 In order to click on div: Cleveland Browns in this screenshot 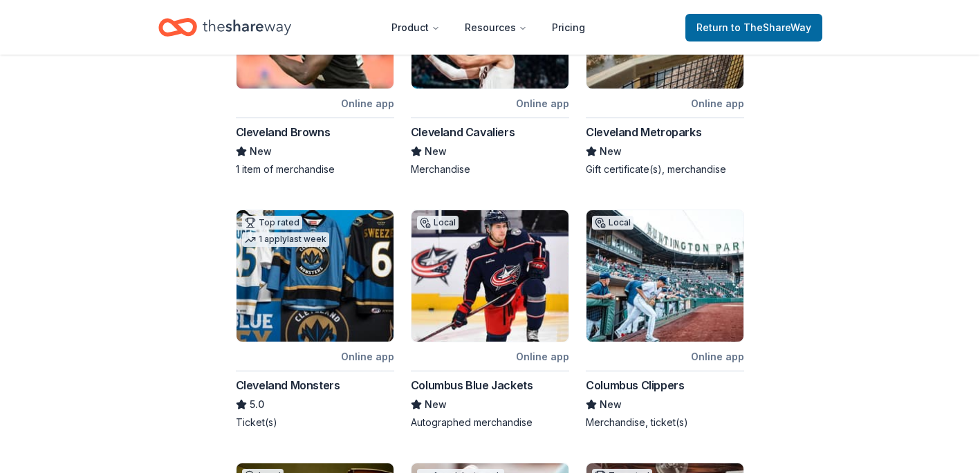, I will do `click(283, 132)`.